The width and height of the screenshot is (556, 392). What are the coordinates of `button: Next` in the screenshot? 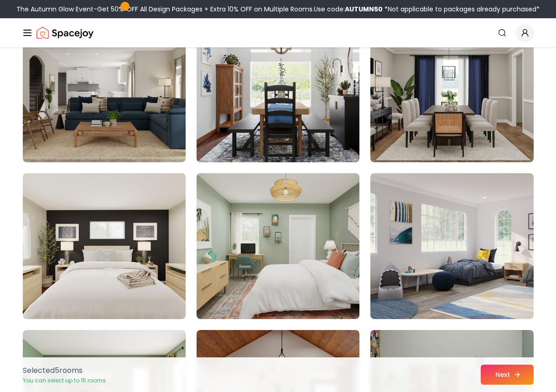 It's located at (507, 374).